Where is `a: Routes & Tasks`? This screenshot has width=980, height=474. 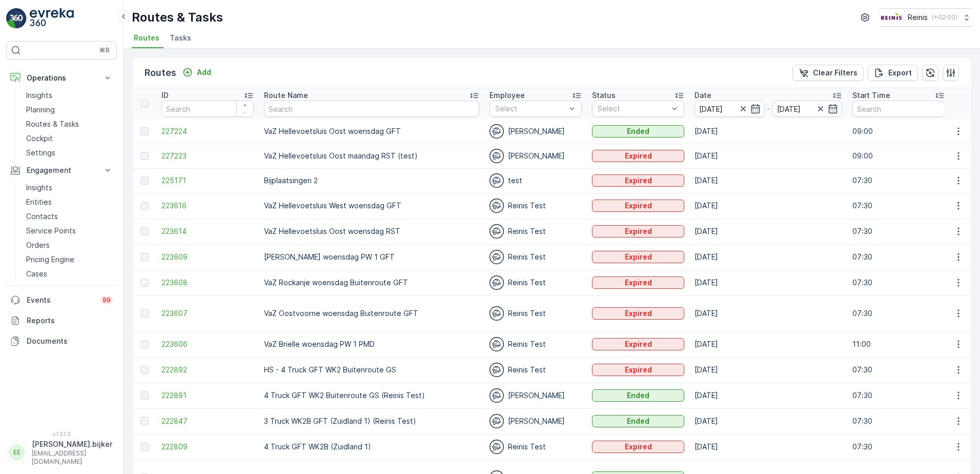 a: Routes & Tasks is located at coordinates (69, 124).